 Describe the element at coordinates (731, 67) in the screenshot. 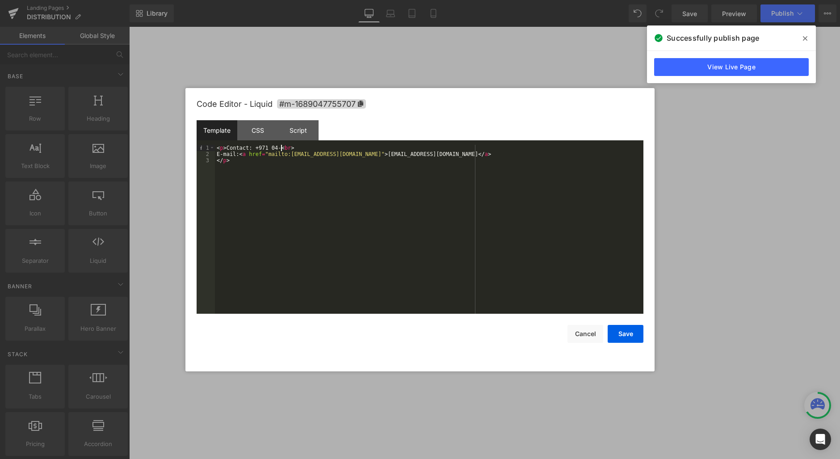

I see `a: View Live Page` at that location.